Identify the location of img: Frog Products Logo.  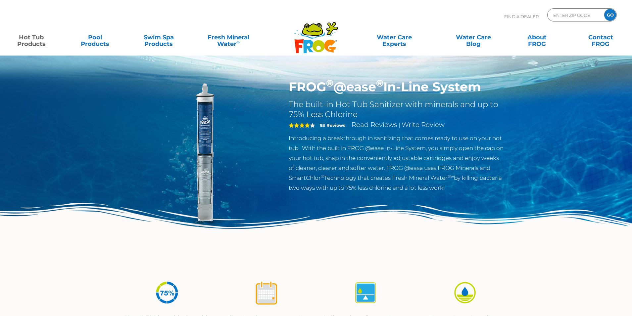
(316, 33).